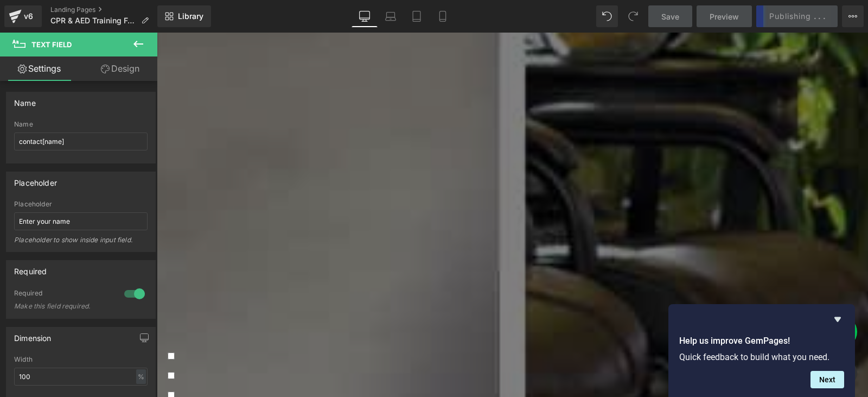 This screenshot has width=868, height=397. I want to click on a: v6, so click(22, 16).